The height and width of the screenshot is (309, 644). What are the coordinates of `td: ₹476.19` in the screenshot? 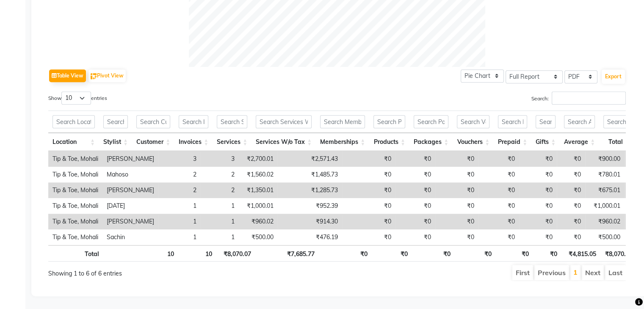 It's located at (310, 237).